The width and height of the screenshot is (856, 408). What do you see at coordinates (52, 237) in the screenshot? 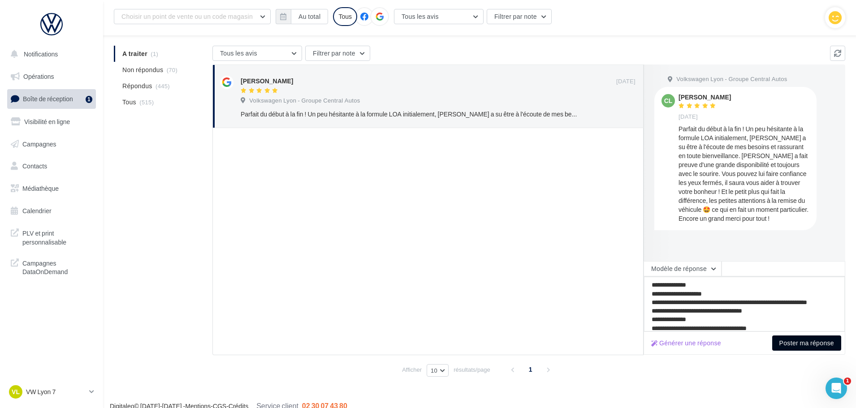
I see `a: PLV et print personnalisable` at bounding box center [52, 237].